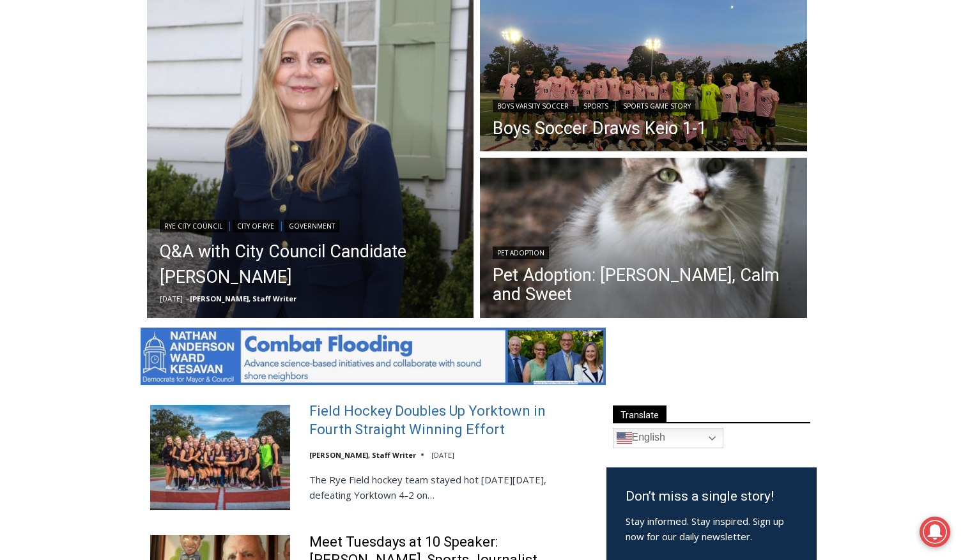 The image size is (963, 560). I want to click on a: Sports, so click(596, 106).